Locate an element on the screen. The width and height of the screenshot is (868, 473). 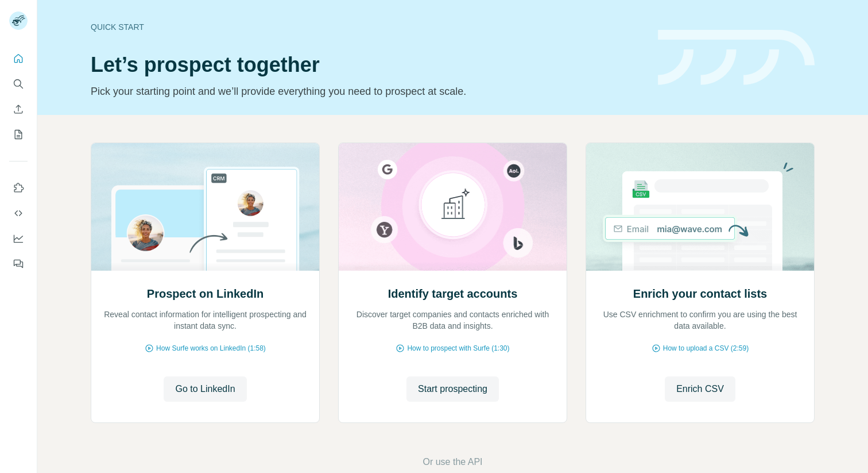
img: banner is located at coordinates (737, 57).